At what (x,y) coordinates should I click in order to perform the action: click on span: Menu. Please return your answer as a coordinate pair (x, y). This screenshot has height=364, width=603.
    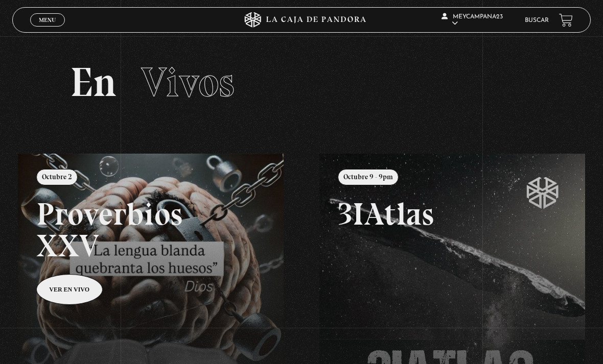
    Looking at the image, I should click on (47, 20).